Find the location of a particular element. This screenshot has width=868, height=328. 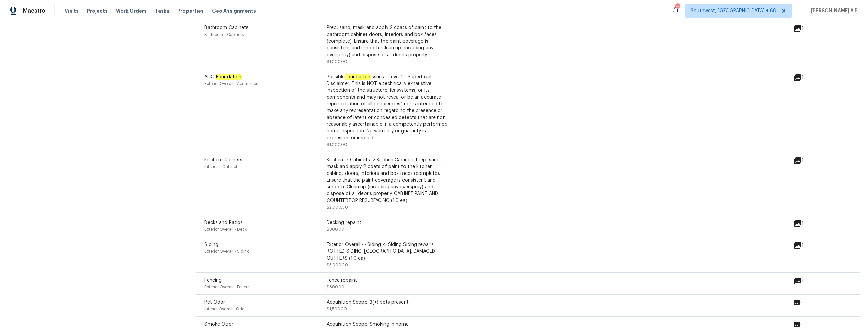

span: $5,000.00 is located at coordinates (337, 265).